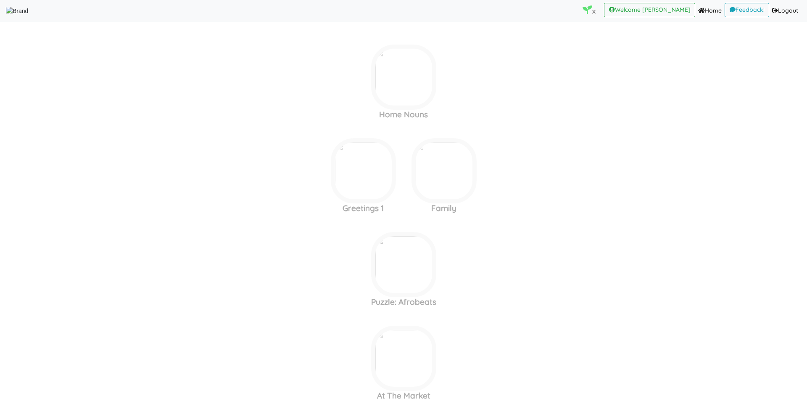 This screenshot has width=807, height=417. What do you see at coordinates (404, 114) in the screenshot?
I see `h3: Home Nouns` at bounding box center [404, 114].